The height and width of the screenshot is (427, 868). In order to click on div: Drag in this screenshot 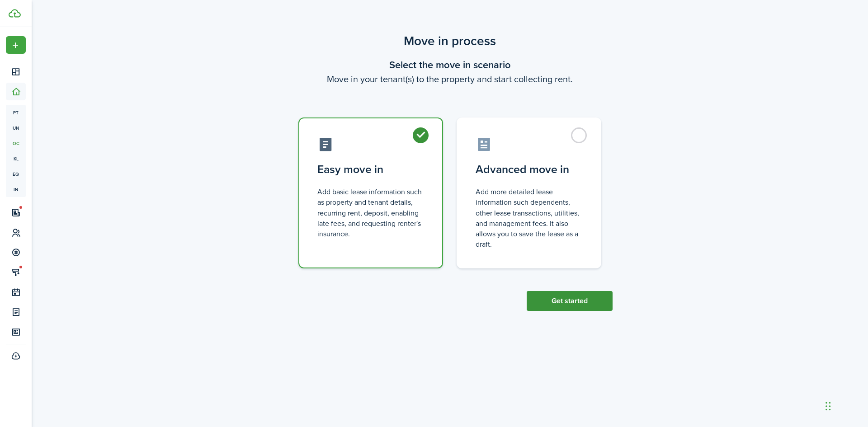, I will do `click(828, 406)`.